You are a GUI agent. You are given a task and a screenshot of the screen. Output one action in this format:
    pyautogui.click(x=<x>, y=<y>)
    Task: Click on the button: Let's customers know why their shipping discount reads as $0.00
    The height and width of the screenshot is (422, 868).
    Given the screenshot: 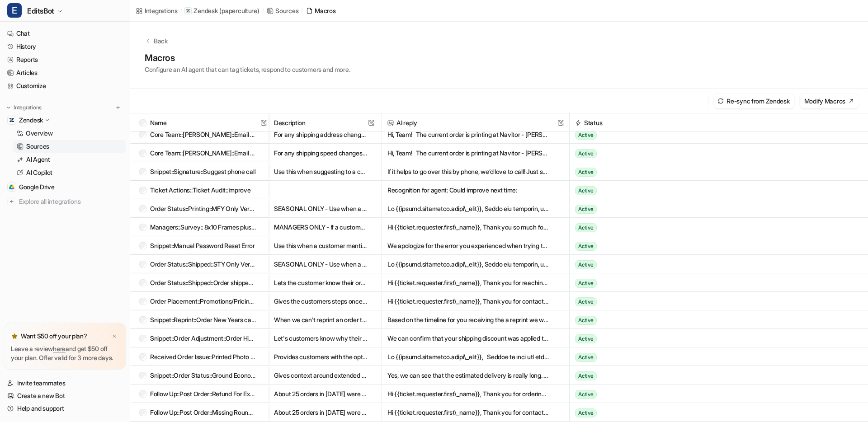 What is the action you would take?
    pyautogui.click(x=320, y=337)
    